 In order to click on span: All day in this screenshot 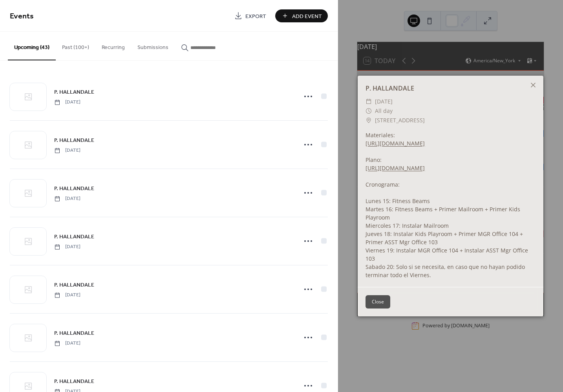, I will do `click(383, 111)`.